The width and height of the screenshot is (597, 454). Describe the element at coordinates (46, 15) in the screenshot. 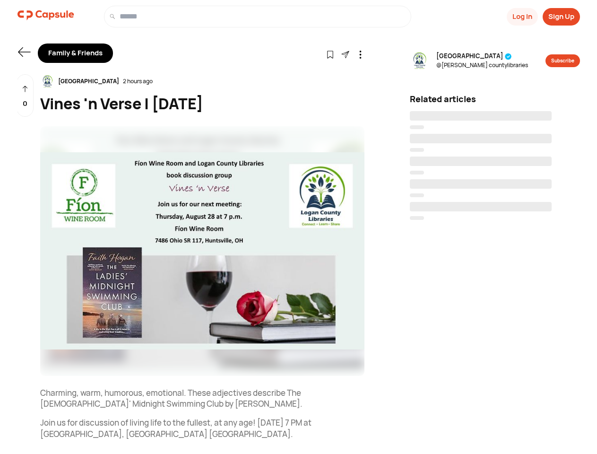

I see `img: logo` at that location.